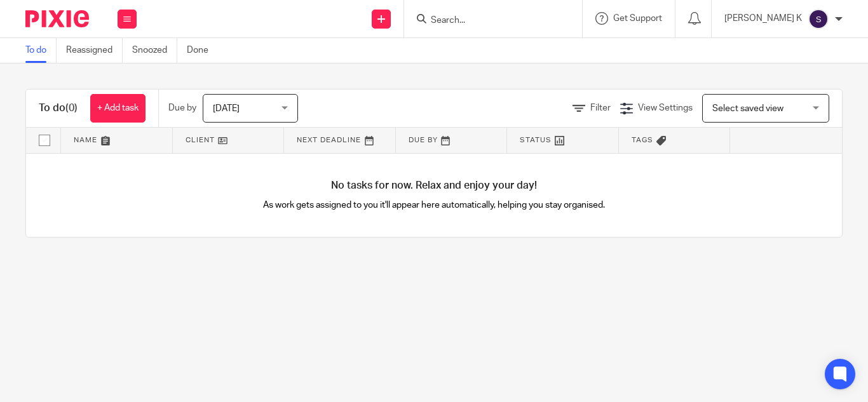 This screenshot has width=868, height=402. I want to click on a: Reassigned, so click(94, 50).